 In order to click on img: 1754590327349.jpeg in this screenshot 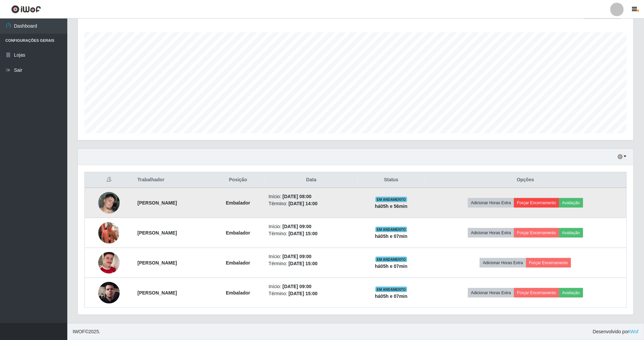, I will do `click(109, 263)`.